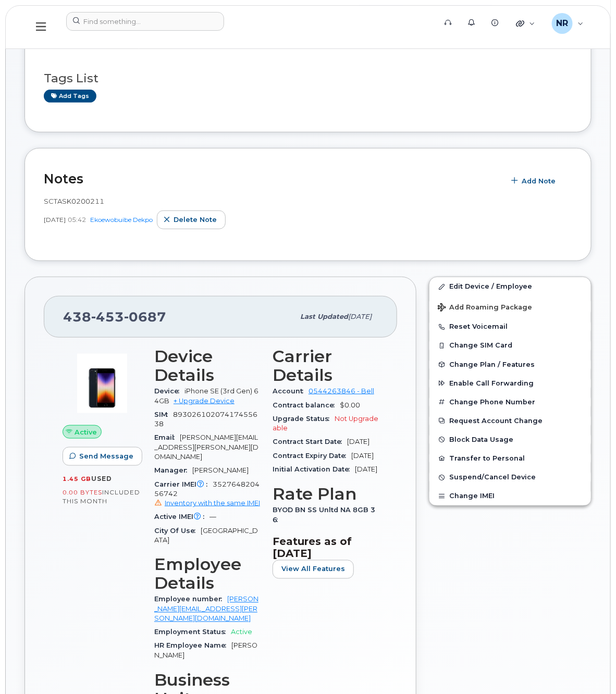  I want to click on button: Delete note, so click(191, 220).